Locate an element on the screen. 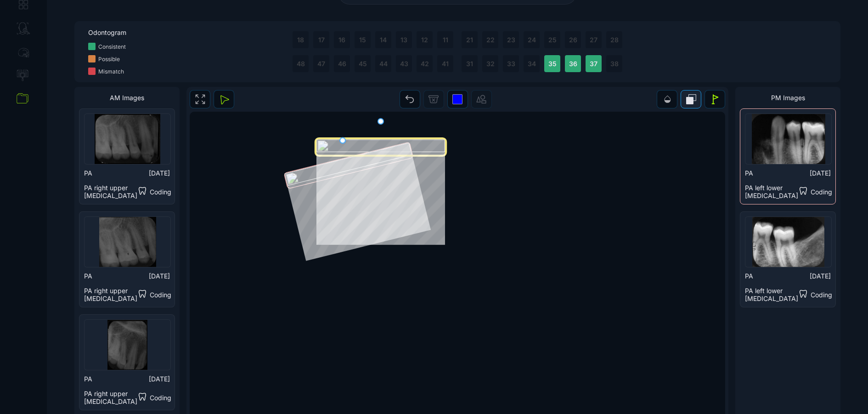 The image size is (868, 414). span: 14 is located at coordinates (383, 39).